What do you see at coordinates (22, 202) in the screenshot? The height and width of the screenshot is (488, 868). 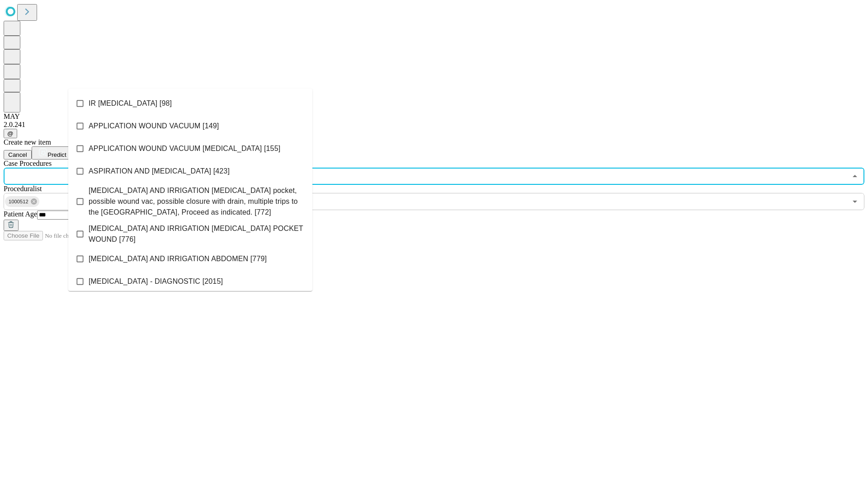 I see `div: 1000512` at bounding box center [22, 202].